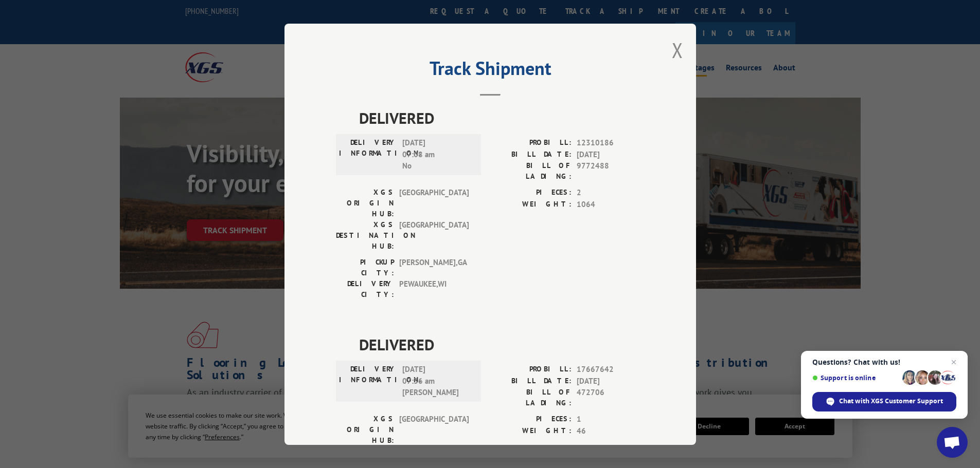 Image resolution: width=980 pixels, height=468 pixels. Describe the element at coordinates (610, 369) in the screenshot. I see `span: 17667642` at that location.